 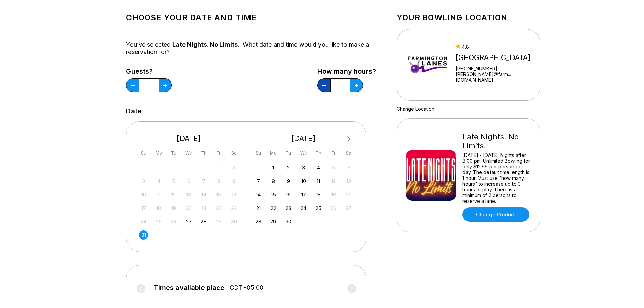 What do you see at coordinates (188, 208) in the screenshot?
I see `div: Not available Wednesday, August 20th, 2025` at bounding box center [188, 208].